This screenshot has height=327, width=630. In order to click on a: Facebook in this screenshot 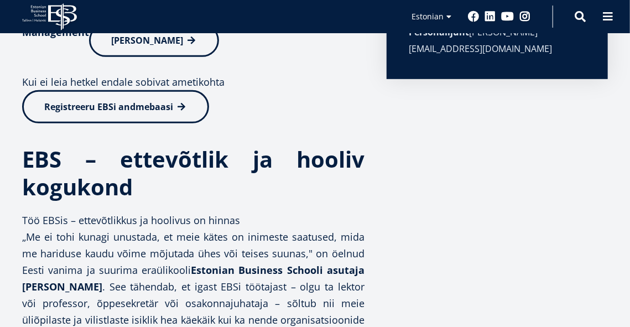, I will do `click(474, 17)`.